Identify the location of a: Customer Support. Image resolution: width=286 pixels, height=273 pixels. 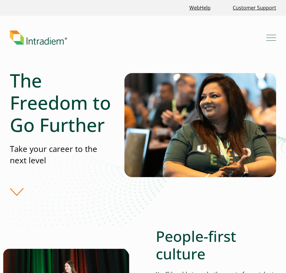
(254, 8).